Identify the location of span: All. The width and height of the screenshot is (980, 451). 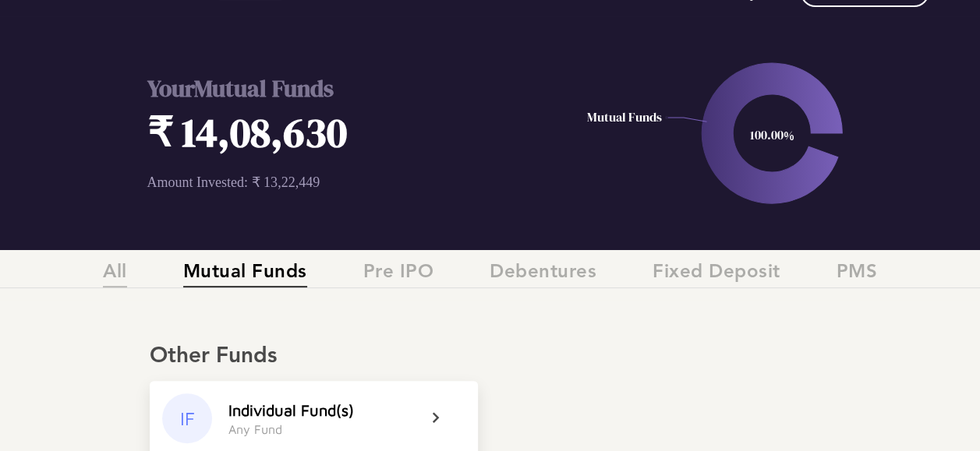
(115, 274).